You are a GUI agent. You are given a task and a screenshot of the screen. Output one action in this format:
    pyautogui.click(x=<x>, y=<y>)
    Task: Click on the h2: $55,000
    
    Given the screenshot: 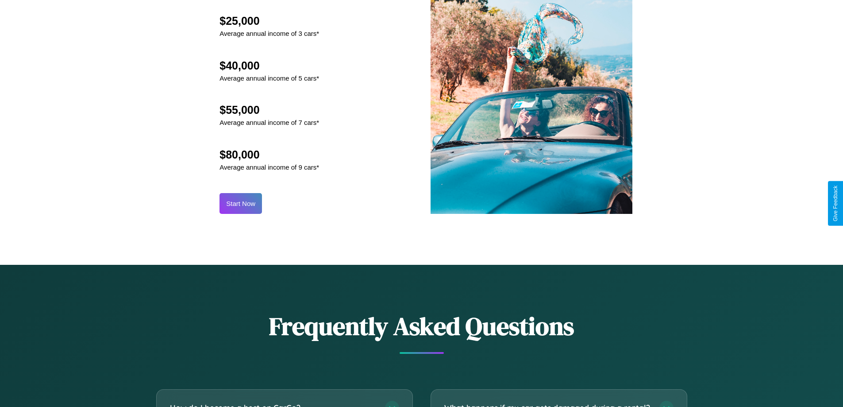 What is the action you would take?
    pyautogui.click(x=269, y=110)
    